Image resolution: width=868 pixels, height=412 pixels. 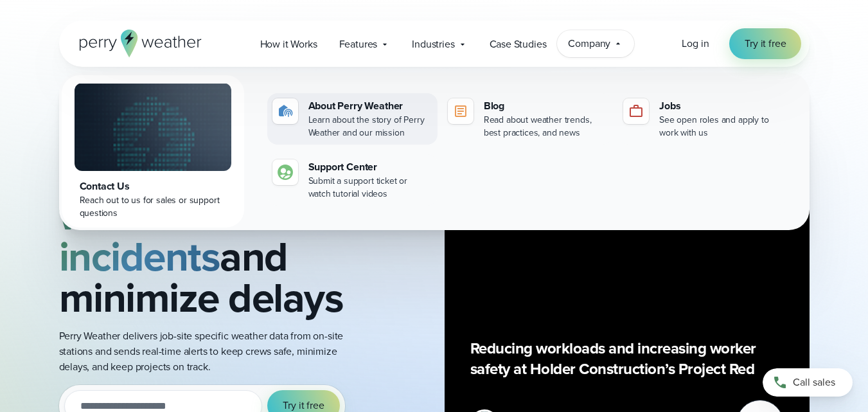 What do you see at coordinates (814, 383) in the screenshot?
I see `span: Call sales` at bounding box center [814, 383].